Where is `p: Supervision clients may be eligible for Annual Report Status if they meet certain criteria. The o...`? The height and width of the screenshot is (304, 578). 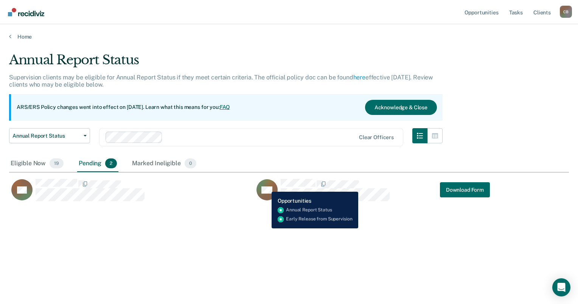
p: Supervision clients may be eligible for Annual Report Status if they meet certain criteria. The o... is located at coordinates (221, 81).